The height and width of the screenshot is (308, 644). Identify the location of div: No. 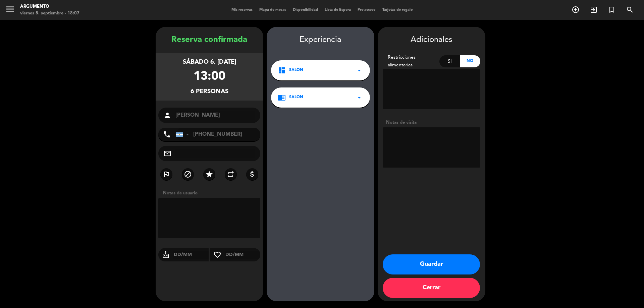
(470, 61).